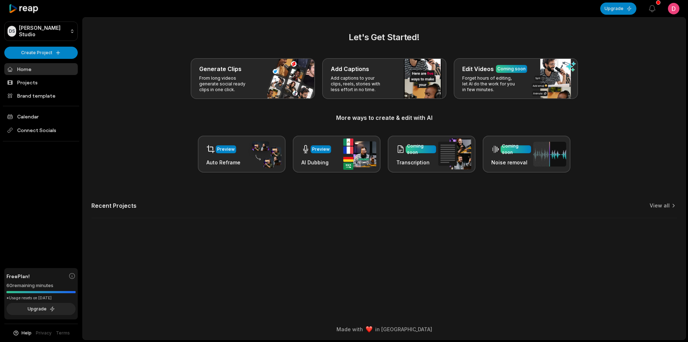  What do you see at coordinates (114, 205) in the screenshot?
I see `h2: Recent Projects` at bounding box center [114, 205].